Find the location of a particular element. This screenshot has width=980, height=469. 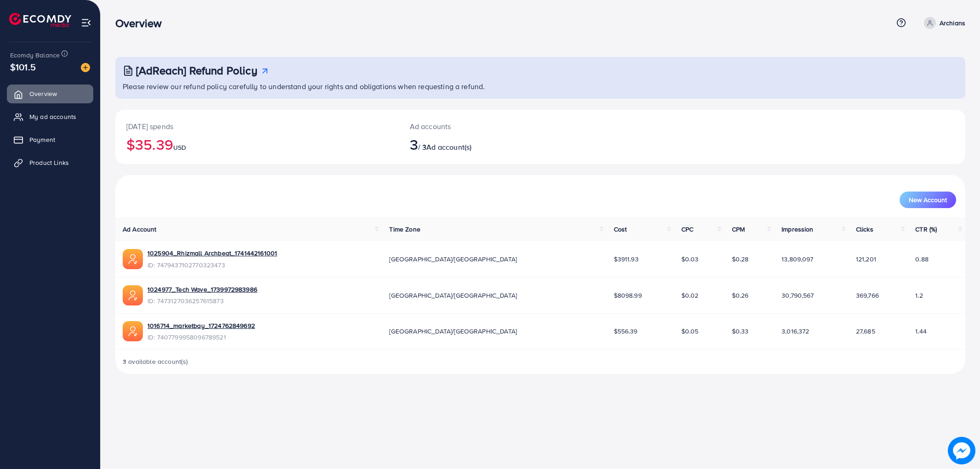

span: $3911.93 is located at coordinates (626, 259).